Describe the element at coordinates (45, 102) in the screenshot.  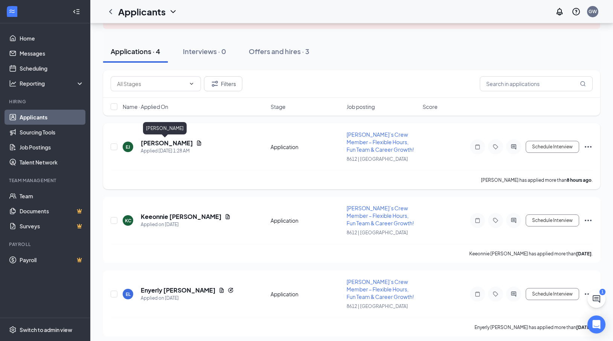
I see `div: Hiring` at that location.